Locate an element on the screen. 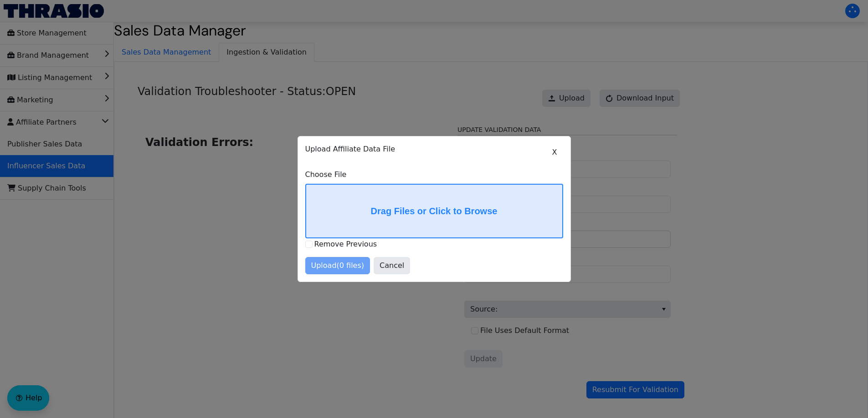 This screenshot has width=868, height=418. button: X is located at coordinates (554, 153).